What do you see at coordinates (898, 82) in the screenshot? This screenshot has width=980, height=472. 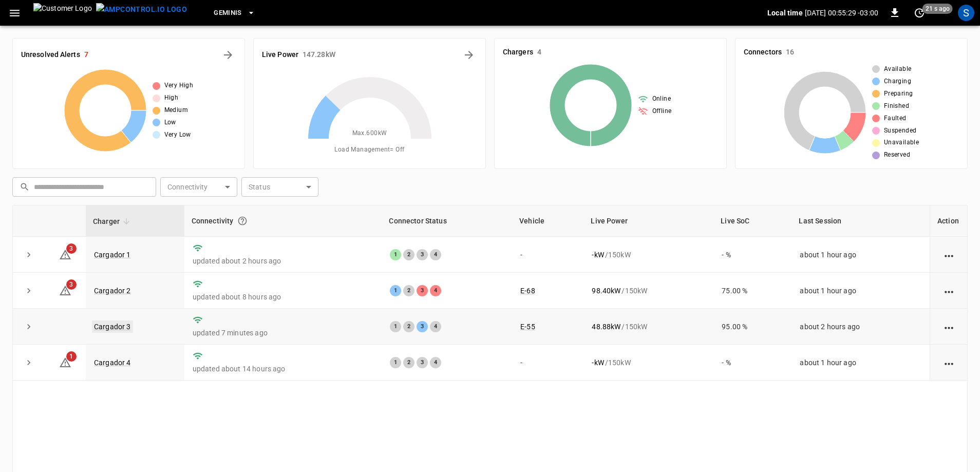 I see `span: Charging` at bounding box center [898, 82].